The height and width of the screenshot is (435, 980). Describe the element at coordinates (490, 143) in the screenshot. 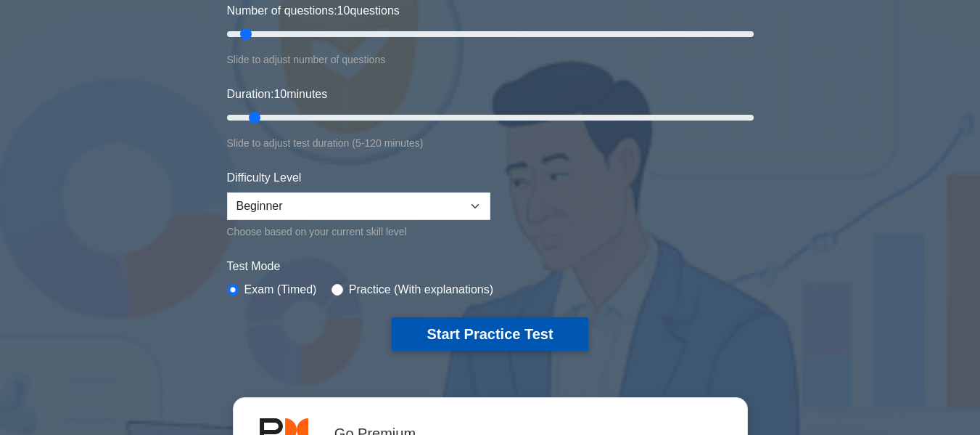

I see `div: Slide to adjust test duration (5-120 minutes)` at that location.